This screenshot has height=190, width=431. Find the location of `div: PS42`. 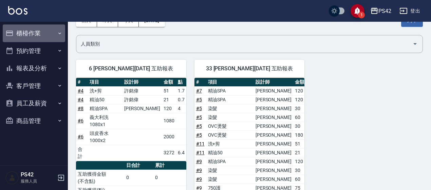

div: PS42 is located at coordinates (385, 11).